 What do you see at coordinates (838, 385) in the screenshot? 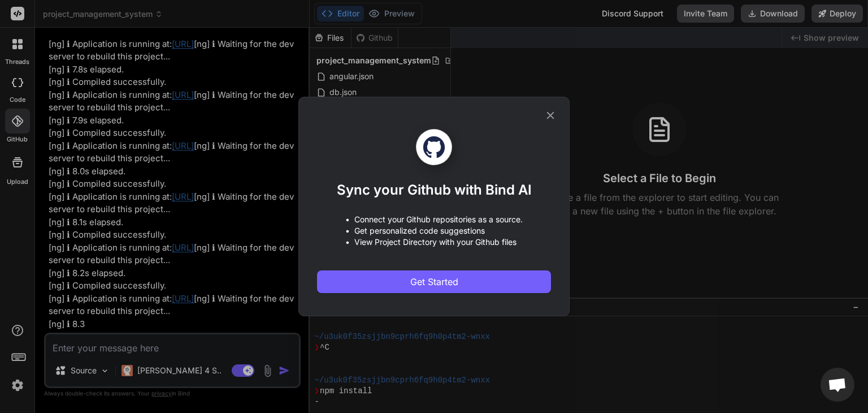
I see `div: Open chat` at bounding box center [838, 385].